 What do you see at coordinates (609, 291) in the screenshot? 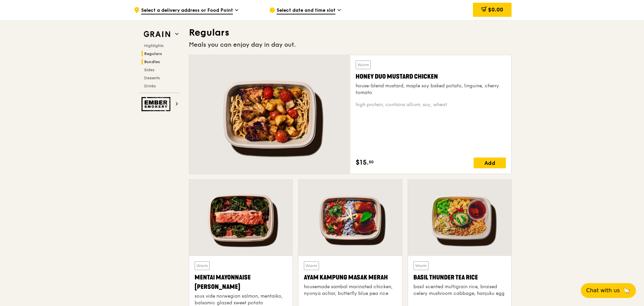
I see `button: Chat with us🦙` at bounding box center [609, 291].